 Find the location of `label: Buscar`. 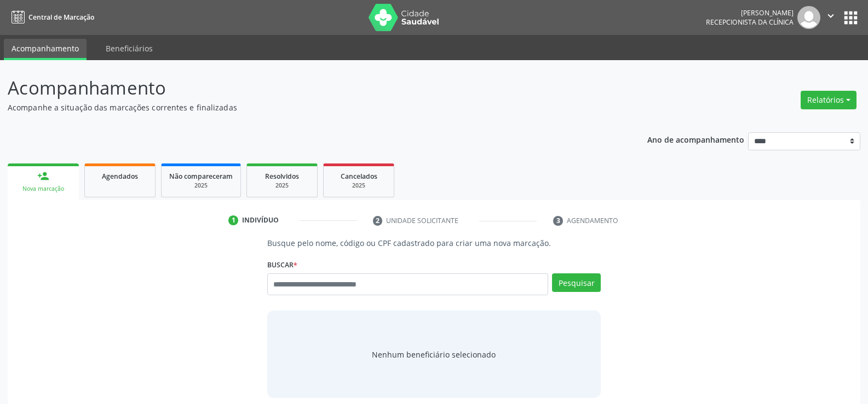

label: Buscar is located at coordinates (282, 265).